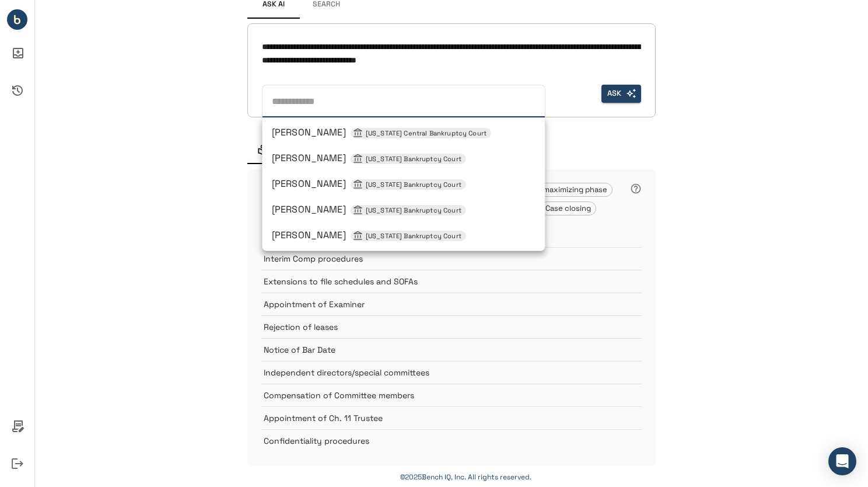 Image resolution: width=868 pixels, height=487 pixels. What do you see at coordinates (563, 189) in the screenshot?
I see `span: Value-maximizing phase` at bounding box center [563, 189].